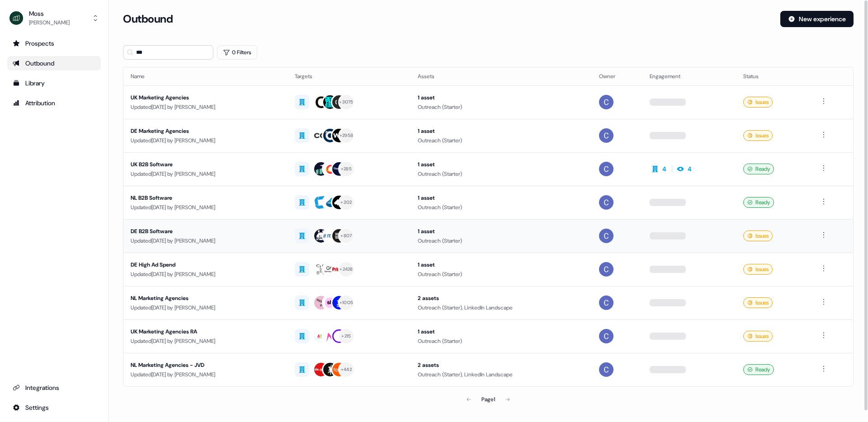 This screenshot has height=422, width=868. Describe the element at coordinates (346, 336) in the screenshot. I see `div: + 215` at that location.